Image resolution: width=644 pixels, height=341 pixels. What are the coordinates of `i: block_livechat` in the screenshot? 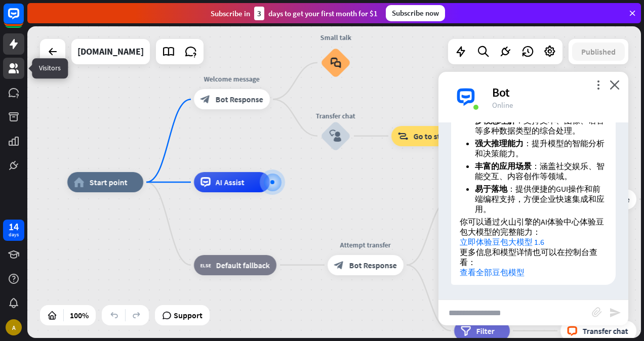 It's located at (572, 331).